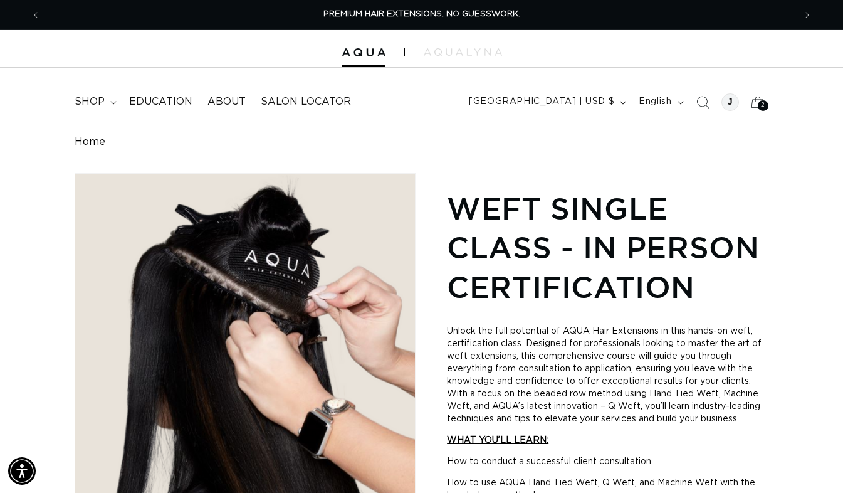 Image resolution: width=843 pixels, height=493 pixels. What do you see at coordinates (306, 102) in the screenshot?
I see `a: Salon Locator` at bounding box center [306, 102].